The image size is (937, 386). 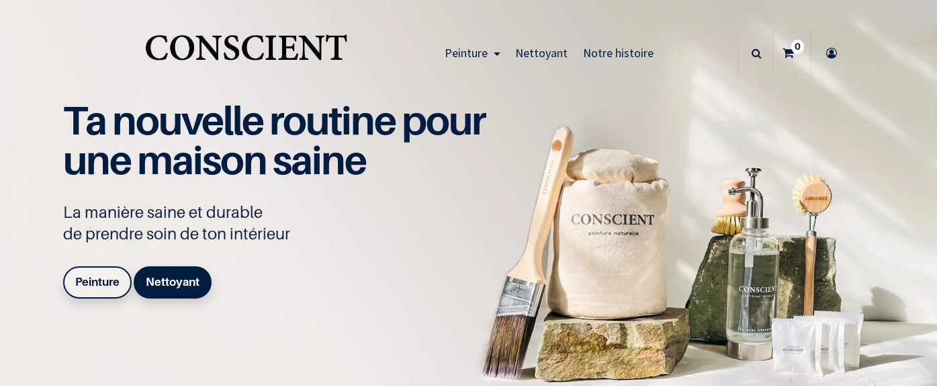 I want to click on span: Logo of Conscient, so click(x=246, y=53).